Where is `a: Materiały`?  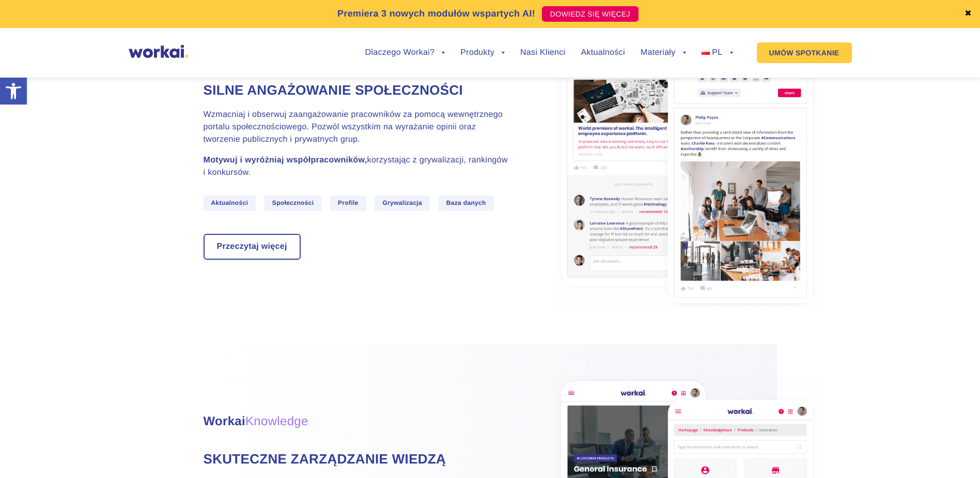
a: Materiały is located at coordinates (664, 53).